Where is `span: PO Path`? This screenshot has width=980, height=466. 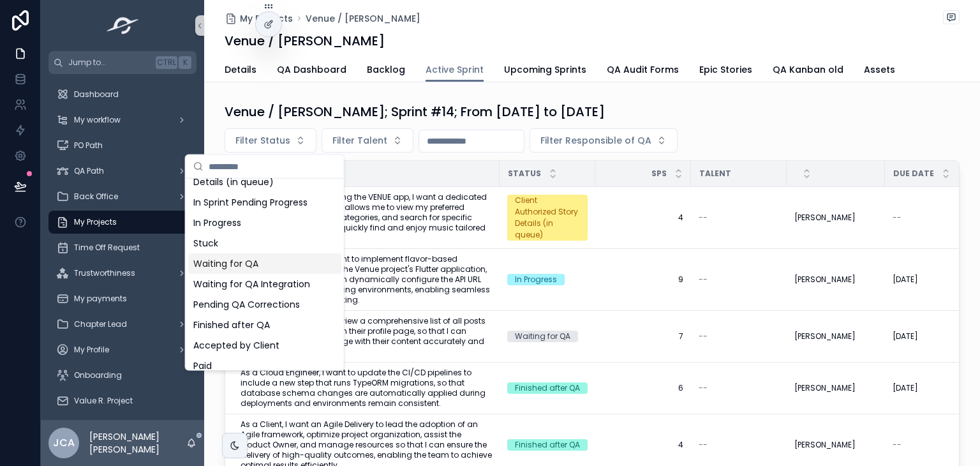
span: PO Path is located at coordinates (88, 146).